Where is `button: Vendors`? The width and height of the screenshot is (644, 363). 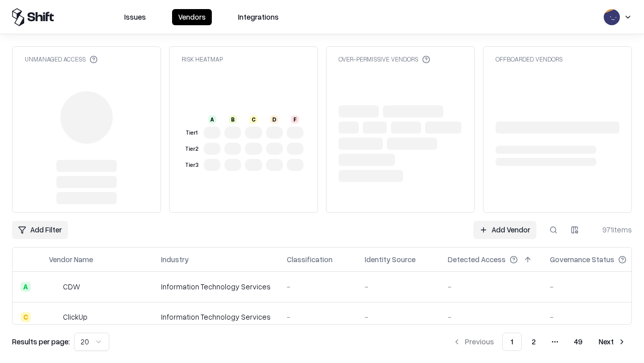
button: Vendors is located at coordinates (192, 17).